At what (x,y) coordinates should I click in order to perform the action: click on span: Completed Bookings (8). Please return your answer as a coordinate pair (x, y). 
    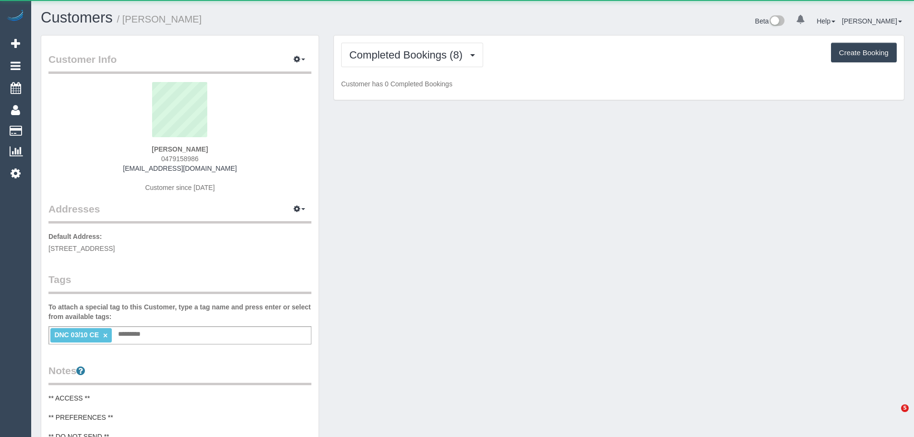
    Looking at the image, I should click on (409, 55).